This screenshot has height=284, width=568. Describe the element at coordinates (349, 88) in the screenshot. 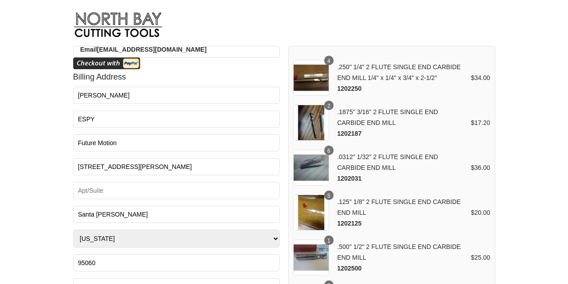

I see `span: 1202250` at that location.